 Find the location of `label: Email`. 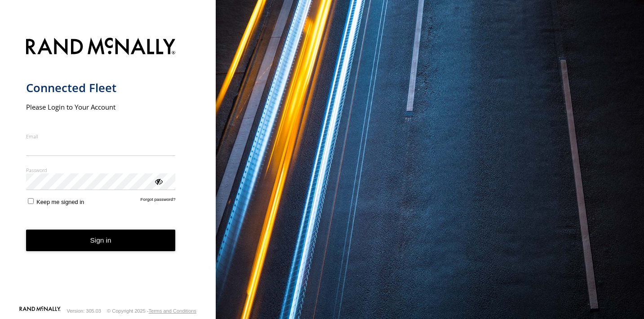

label: Email is located at coordinates (101, 136).